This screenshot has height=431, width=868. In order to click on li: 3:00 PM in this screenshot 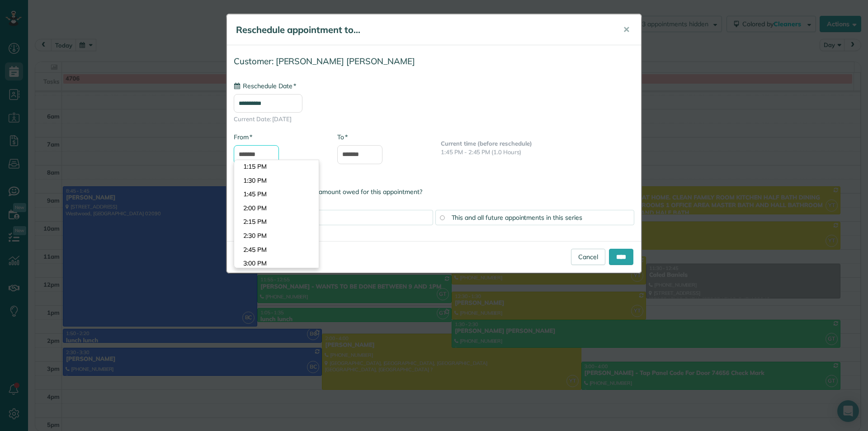, I will do `click(276, 263)`.